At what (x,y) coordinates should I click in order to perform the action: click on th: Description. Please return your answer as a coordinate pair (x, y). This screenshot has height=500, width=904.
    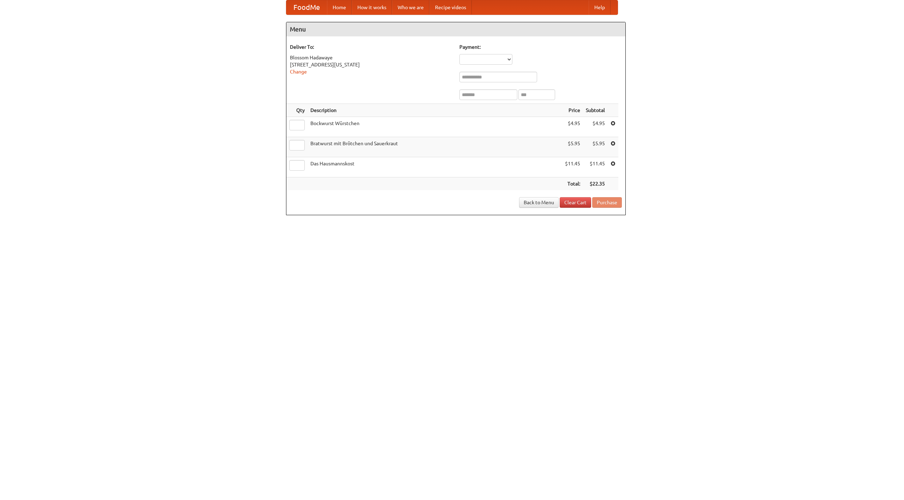
    Looking at the image, I should click on (435, 110).